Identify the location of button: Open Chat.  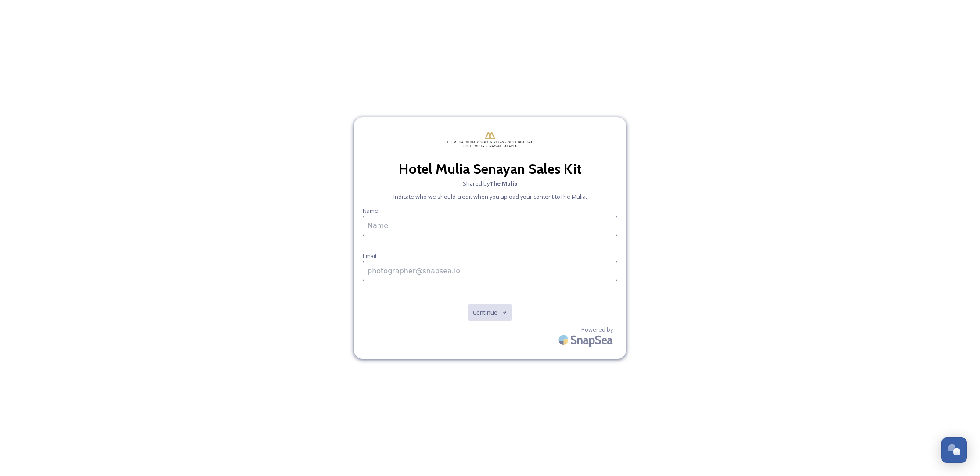
(954, 450).